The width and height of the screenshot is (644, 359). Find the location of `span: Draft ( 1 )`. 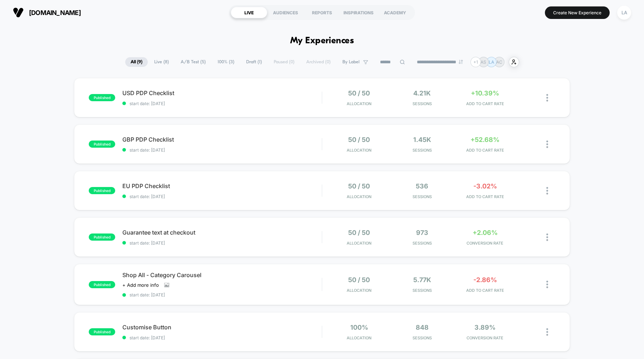

span: Draft ( 1 ) is located at coordinates (254, 62).